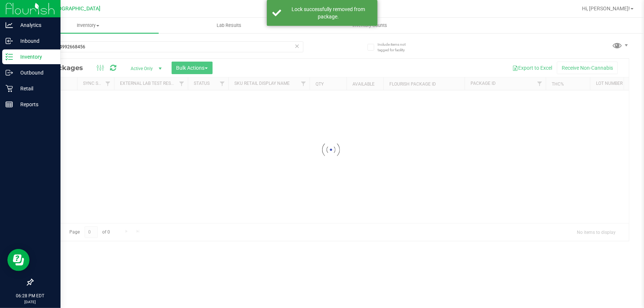 The image size is (644, 308). What do you see at coordinates (9, 72) in the screenshot?
I see `inline-svg: Outbound` at bounding box center [9, 72].